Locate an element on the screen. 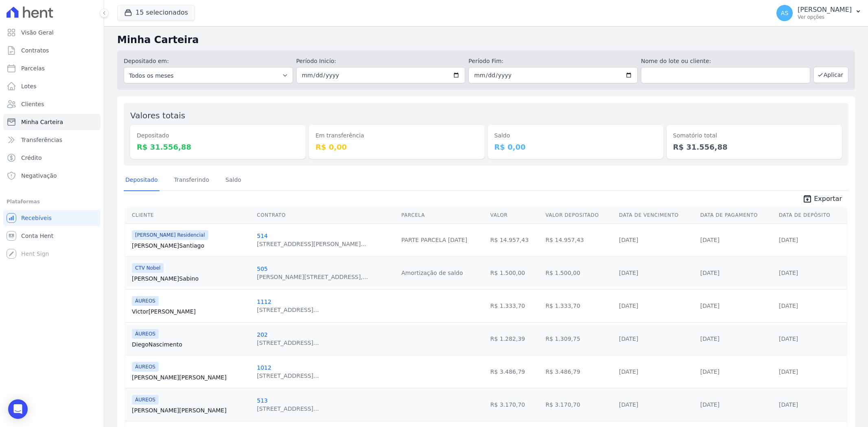 The height and width of the screenshot is (427, 868). a: Lotes is located at coordinates (52, 86).